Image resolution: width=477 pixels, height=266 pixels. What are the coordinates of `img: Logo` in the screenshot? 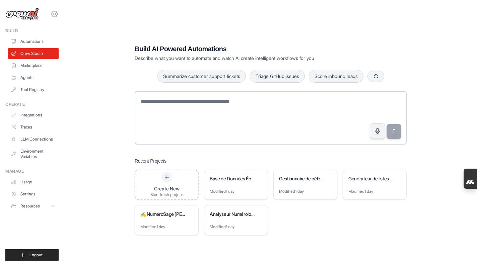 It's located at (22, 14).